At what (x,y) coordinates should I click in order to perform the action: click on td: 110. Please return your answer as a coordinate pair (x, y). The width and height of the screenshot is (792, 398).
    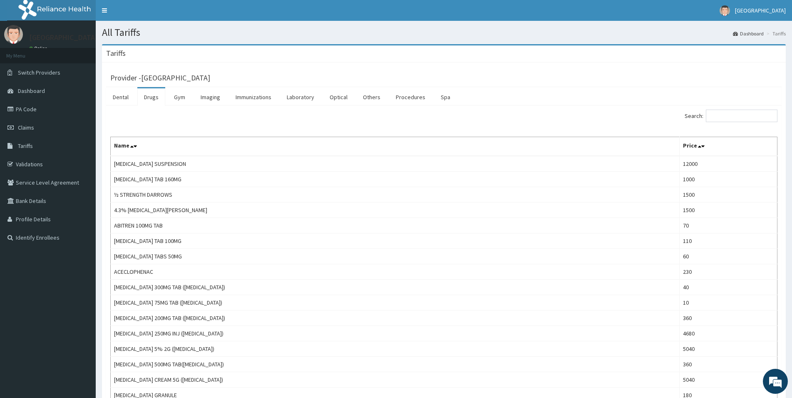
    Looking at the image, I should click on (728, 241).